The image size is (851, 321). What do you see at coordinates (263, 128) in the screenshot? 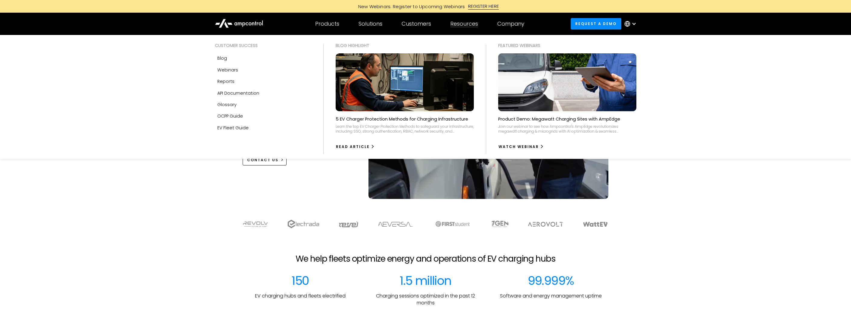
I see `a: EV Fleet Guide` at bounding box center [263, 128].